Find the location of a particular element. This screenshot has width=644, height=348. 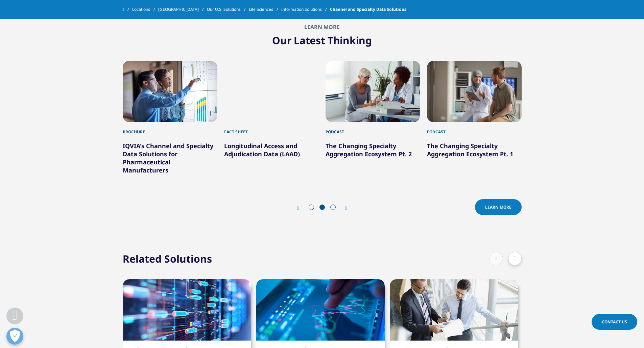

span: Contact Us is located at coordinates (614, 322).